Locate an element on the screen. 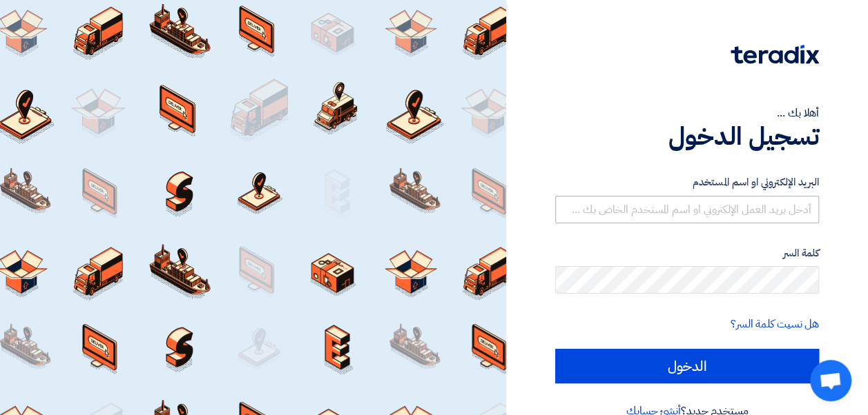 The height and width of the screenshot is (415, 868). h1: تسجيل الدخول is located at coordinates (687, 137).